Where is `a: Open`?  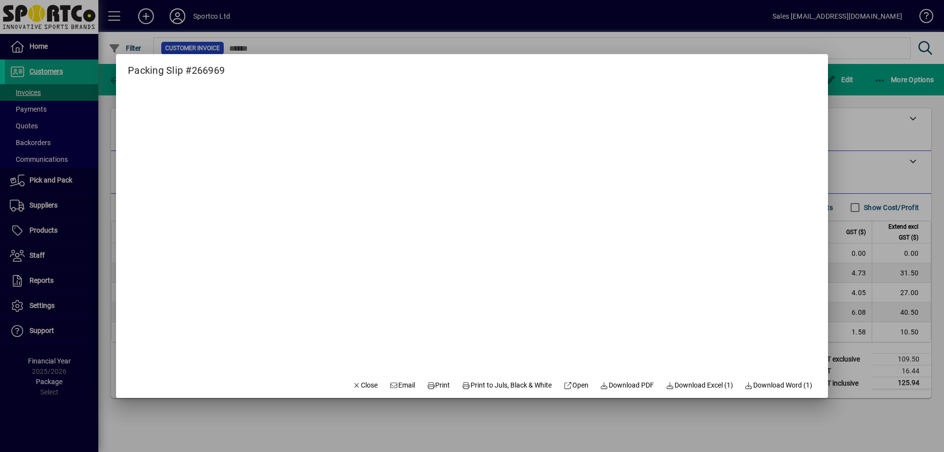 a: Open is located at coordinates (576, 385).